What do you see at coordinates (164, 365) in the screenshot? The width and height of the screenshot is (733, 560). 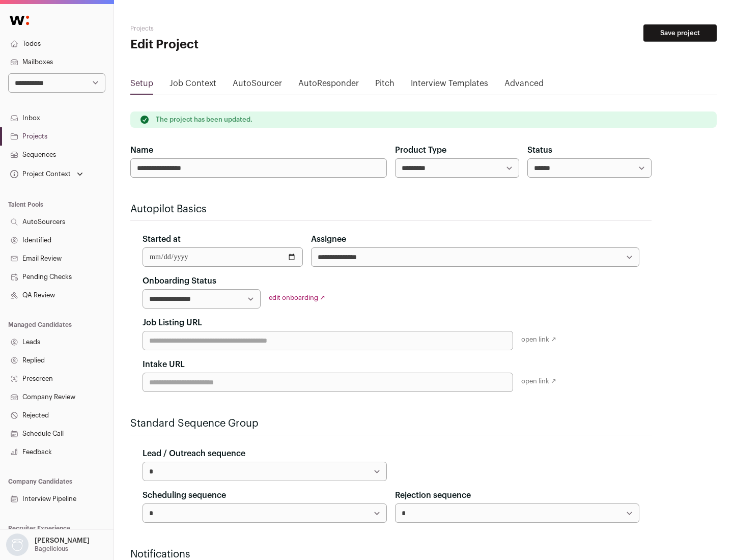 I see `label: Intake URL` at bounding box center [164, 365].